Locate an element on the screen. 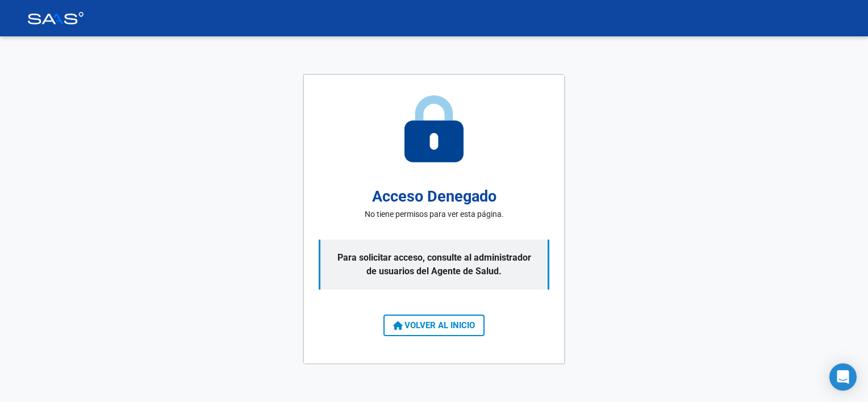 This screenshot has height=402, width=868. img: access-denied is located at coordinates (434, 129).